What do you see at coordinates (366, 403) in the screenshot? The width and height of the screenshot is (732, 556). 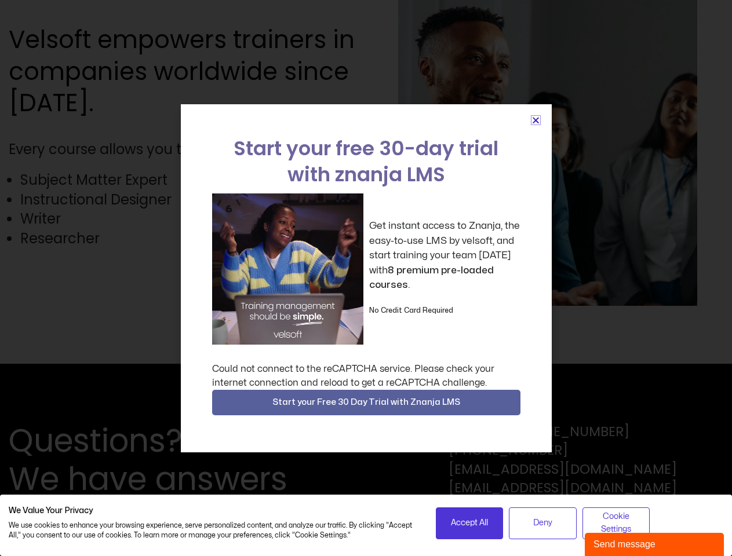 I see `span: Start your Free 30 Day Trial with Znanja LMS` at bounding box center [366, 403].